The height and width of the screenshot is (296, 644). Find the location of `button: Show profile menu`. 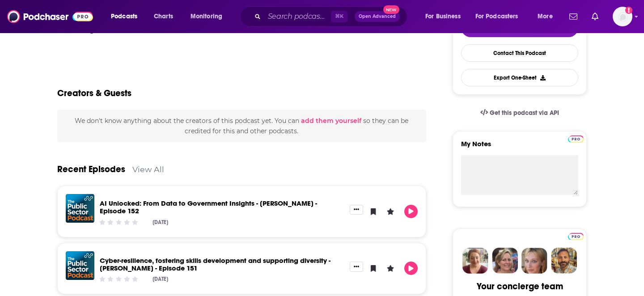

button: Show profile menu is located at coordinates (623, 17).